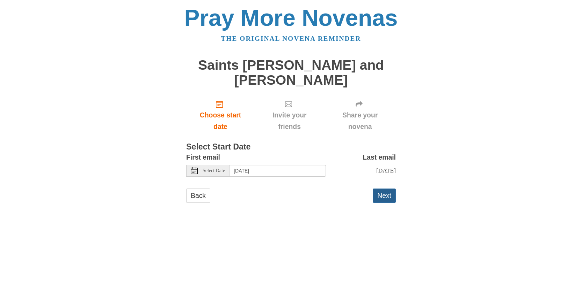  Describe the element at coordinates (198, 196) in the screenshot. I see `a: Back` at that location.